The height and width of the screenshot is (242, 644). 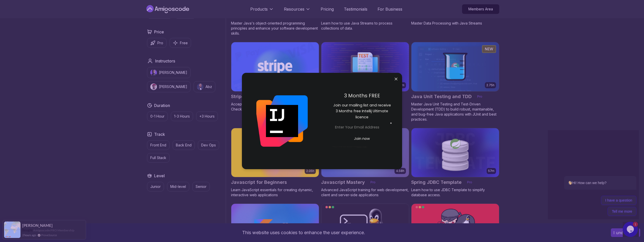 I want to click on img: Java Unit Testing Essentials card, so click(x=366, y=66).